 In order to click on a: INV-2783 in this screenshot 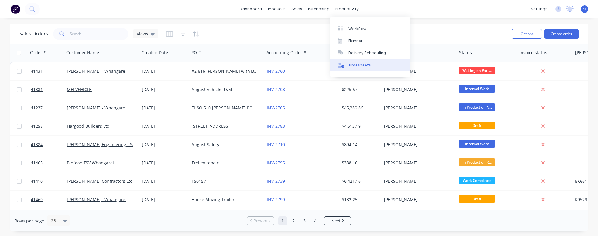, I will do `click(276, 126)`.